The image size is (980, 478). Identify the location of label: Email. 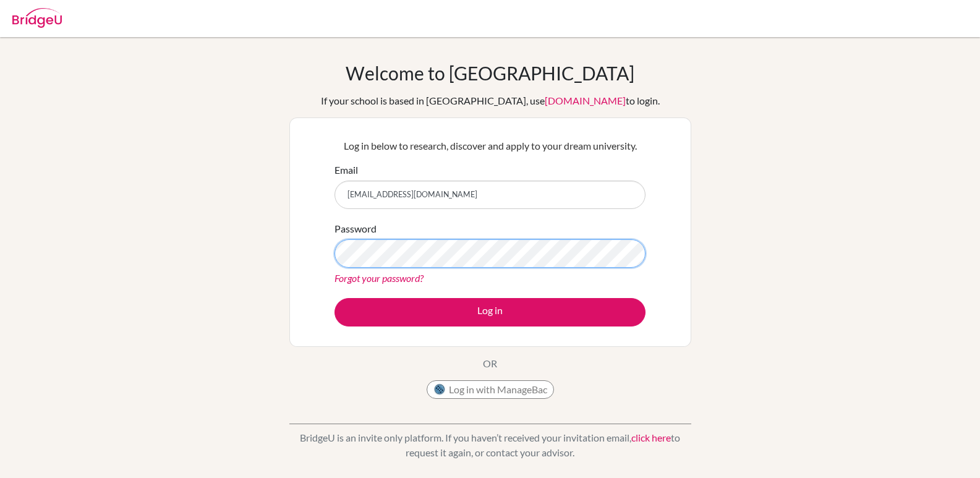
(347, 170).